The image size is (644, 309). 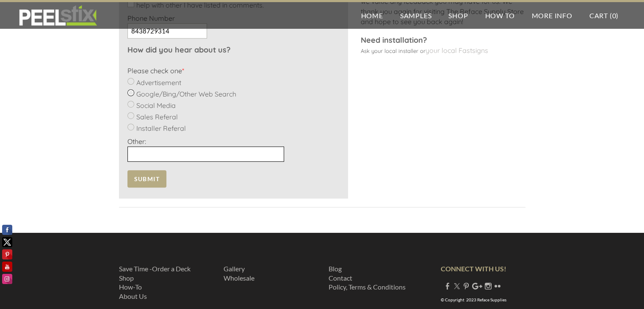 I want to click on label: Installer Referal, so click(x=161, y=128).